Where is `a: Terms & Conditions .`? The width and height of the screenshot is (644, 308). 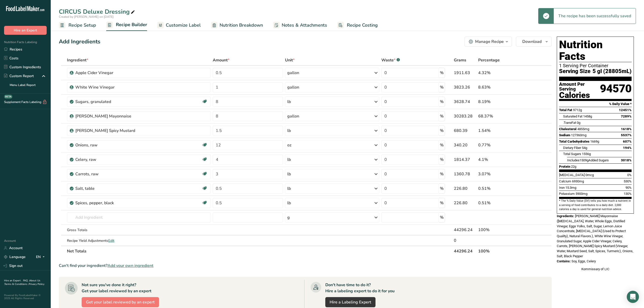 a: Terms & Conditions . is located at coordinates (16, 285).